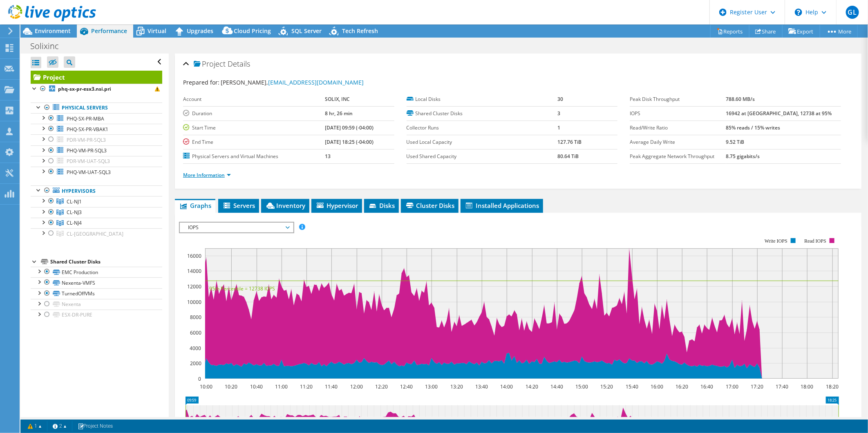  I want to click on text: 6000, so click(196, 332).